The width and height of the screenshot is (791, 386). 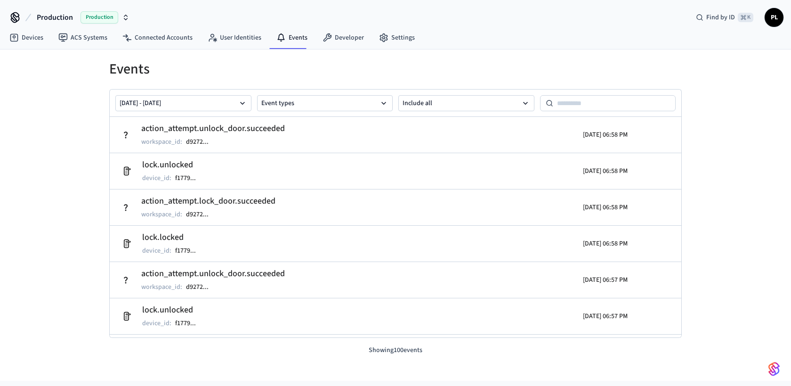 I want to click on p: Showing 100 events, so click(x=395, y=350).